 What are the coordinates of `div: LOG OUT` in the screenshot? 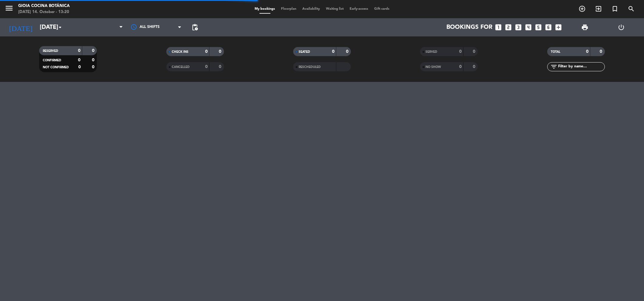 It's located at (621, 27).